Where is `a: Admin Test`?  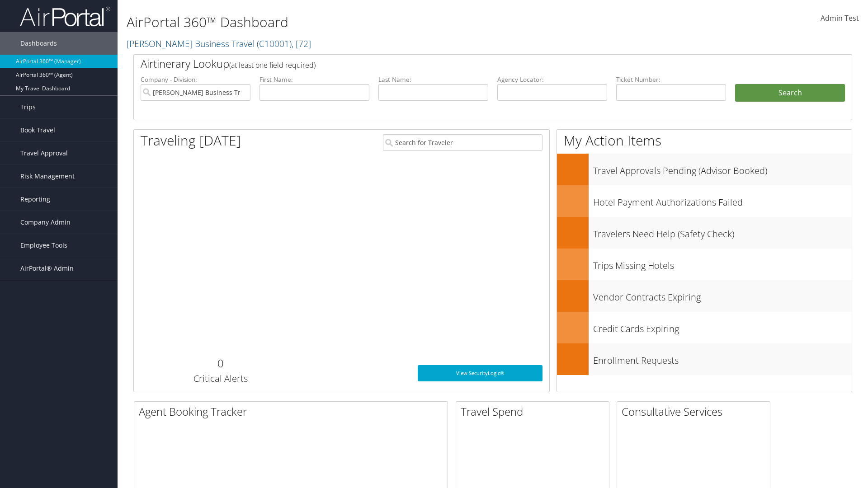
a: Admin Test is located at coordinates (840, 18).